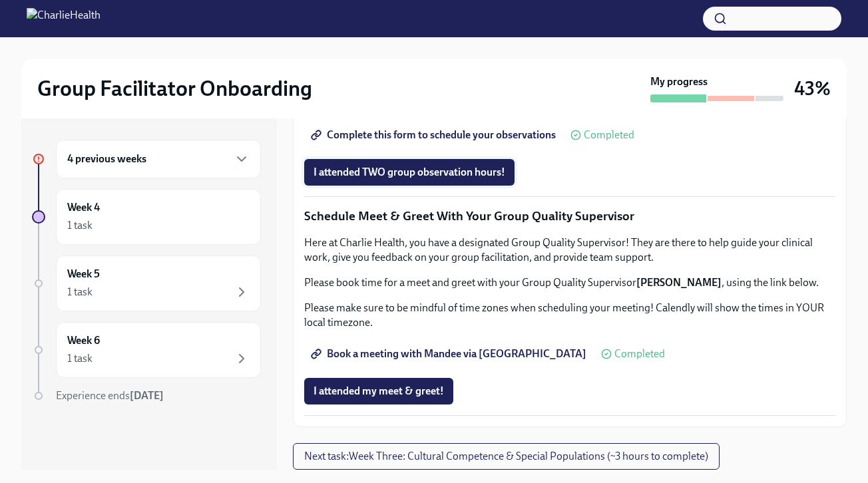 This screenshot has height=483, width=868. Describe the element at coordinates (506, 457) in the screenshot. I see `span: Next task : Week Three: Cultural Competence & Special Populations (~3 hours to complete)` at that location.